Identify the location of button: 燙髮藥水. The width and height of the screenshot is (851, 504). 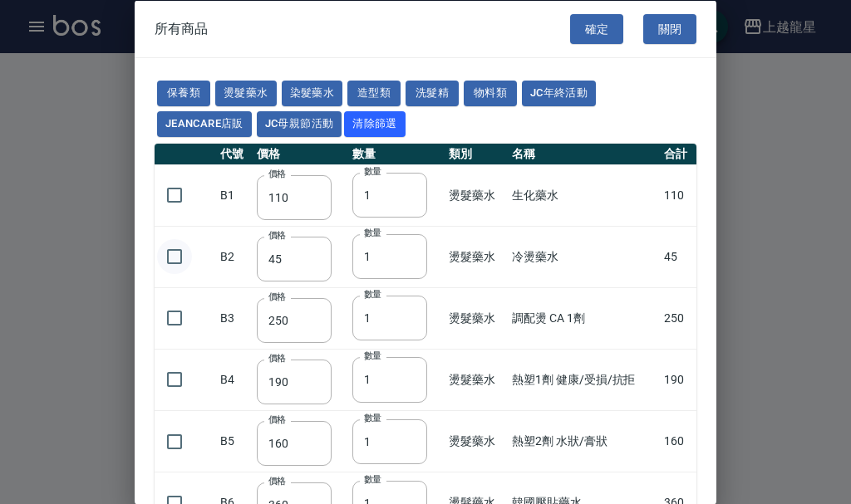
(246, 93).